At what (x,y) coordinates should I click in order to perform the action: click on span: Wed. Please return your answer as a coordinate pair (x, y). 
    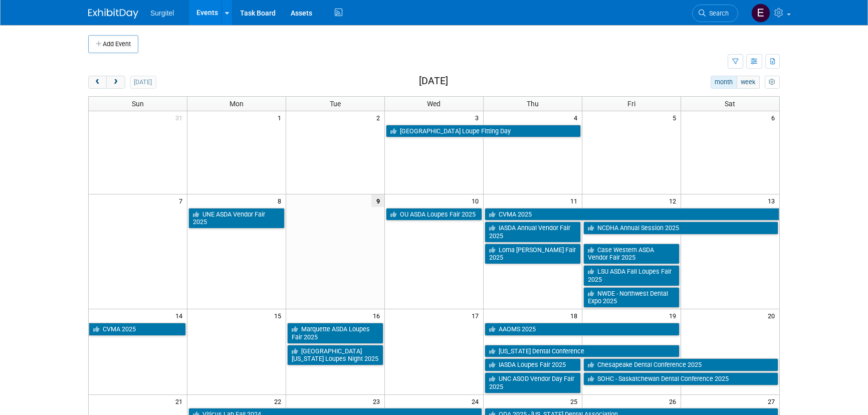
    Looking at the image, I should click on (433, 104).